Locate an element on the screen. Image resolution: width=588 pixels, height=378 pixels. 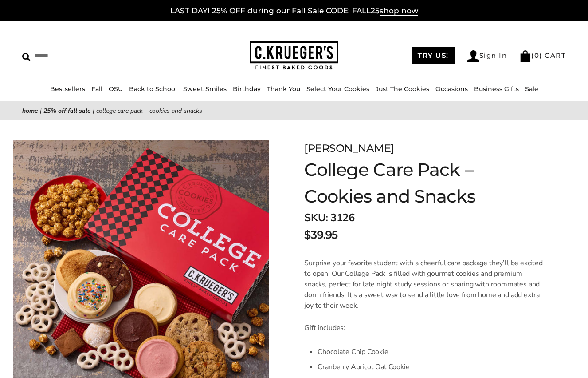
a: (0) CART is located at coordinates (543, 55).